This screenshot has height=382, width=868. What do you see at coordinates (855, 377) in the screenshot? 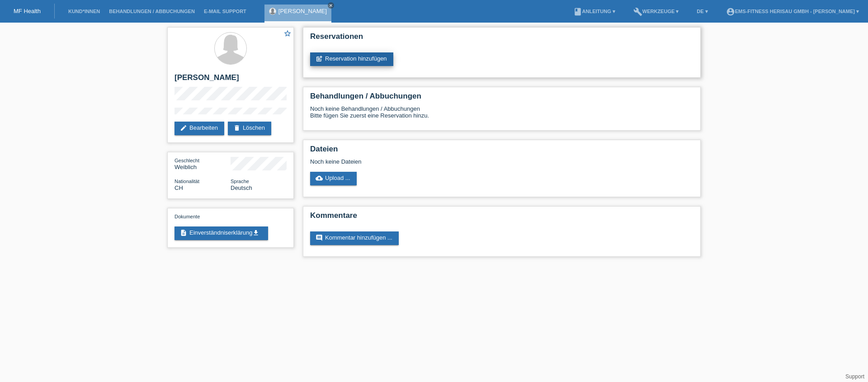
I see `a: Support` at bounding box center [855, 377].